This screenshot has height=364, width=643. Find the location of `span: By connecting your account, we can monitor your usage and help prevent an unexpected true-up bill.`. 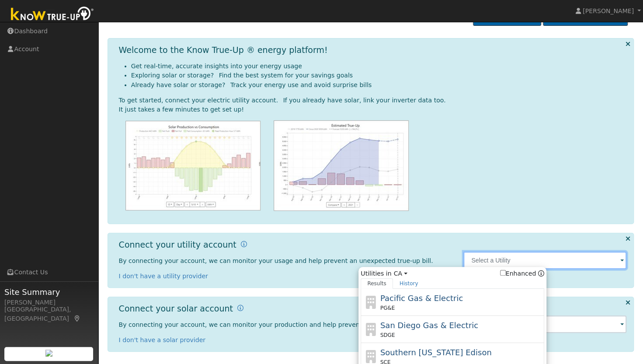

span: By connecting your account, we can monitor your usage and help prevent an unexpected true-up bill. is located at coordinates (276, 260).